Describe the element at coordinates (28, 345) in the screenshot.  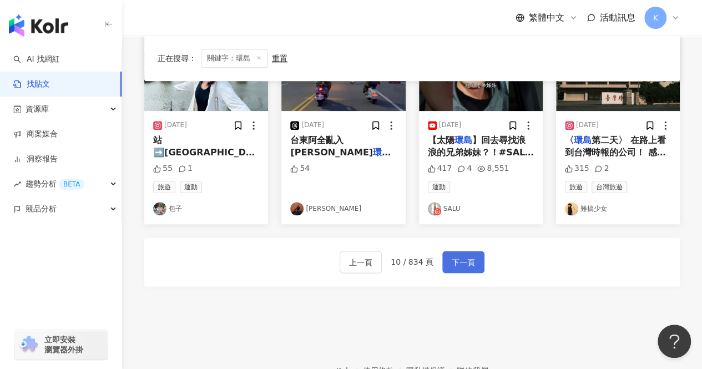
I see `img: chrome extension` at that location.